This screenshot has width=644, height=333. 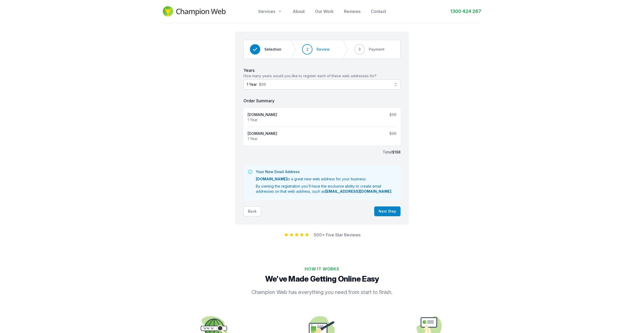 I want to click on span: 1 Year, so click(x=252, y=84).